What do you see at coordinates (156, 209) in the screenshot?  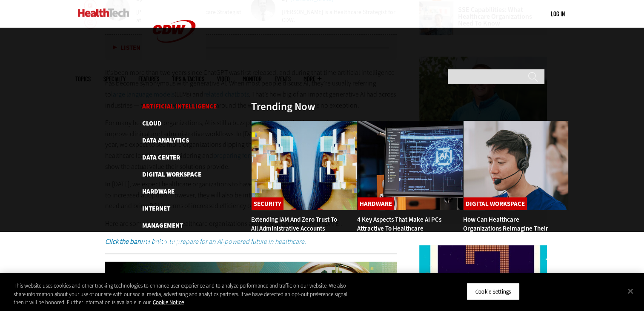 I see `a: Internet` at bounding box center [156, 209].